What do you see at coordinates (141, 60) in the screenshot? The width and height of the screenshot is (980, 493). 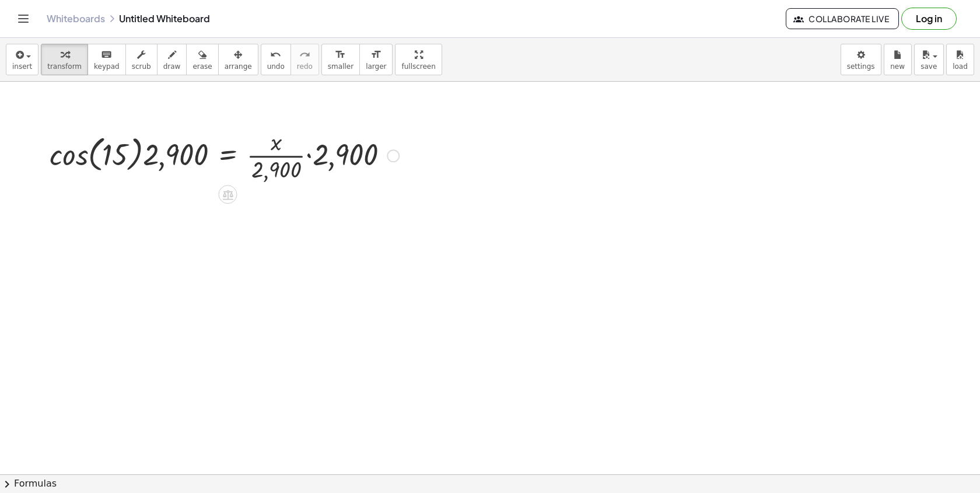 I see `button: scrub` at bounding box center [141, 60].